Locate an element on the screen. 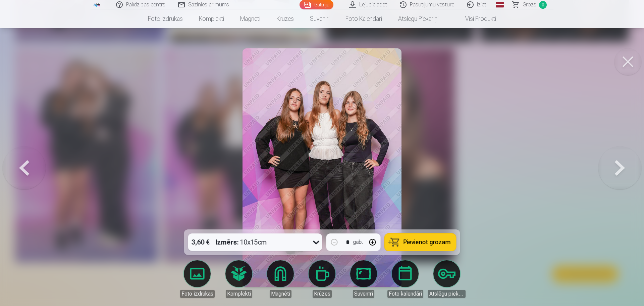 The width and height of the screenshot is (644, 306). a: Komplekti is located at coordinates (211, 19).